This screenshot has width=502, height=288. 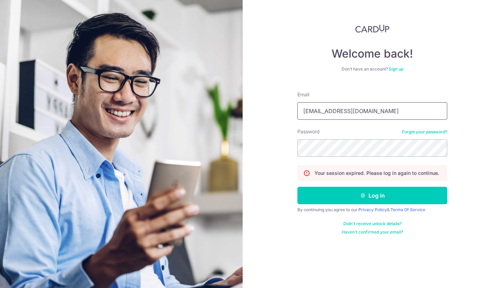 I want to click on a: Terms Of Service, so click(x=408, y=209).